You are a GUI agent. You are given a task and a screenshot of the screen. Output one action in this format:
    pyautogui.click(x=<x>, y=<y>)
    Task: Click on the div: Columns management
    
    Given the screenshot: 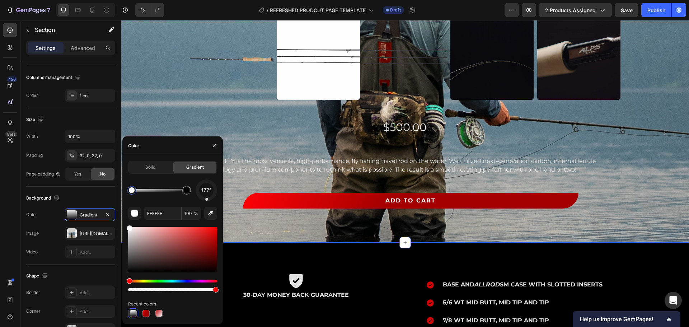 What is the action you would take?
    pyautogui.click(x=54, y=77)
    